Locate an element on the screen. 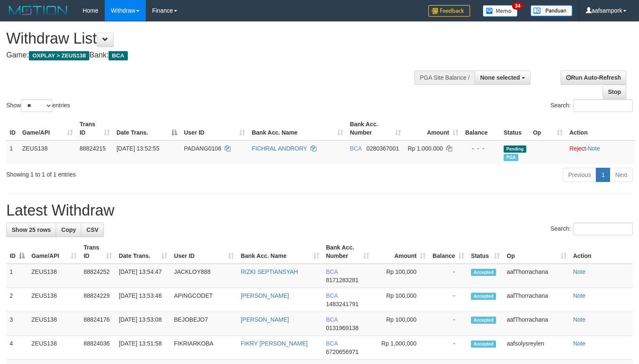 This screenshot has height=364, width=639. span: Copy is located at coordinates (68, 229).